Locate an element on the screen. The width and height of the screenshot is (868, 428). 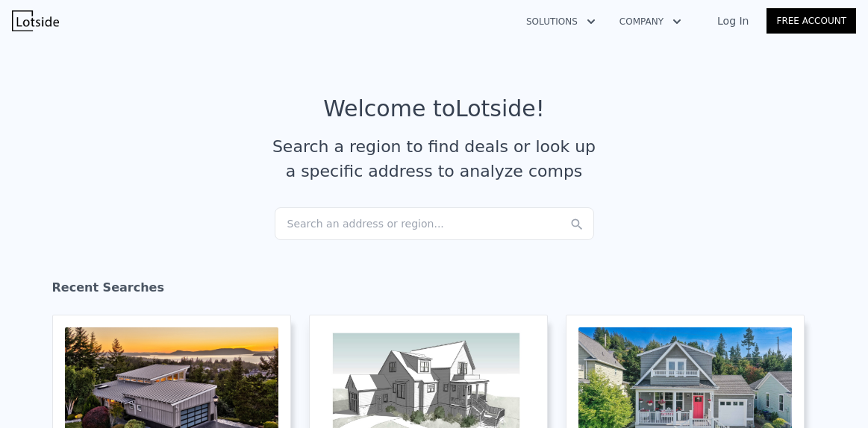
a: Free Account is located at coordinates (811, 21).